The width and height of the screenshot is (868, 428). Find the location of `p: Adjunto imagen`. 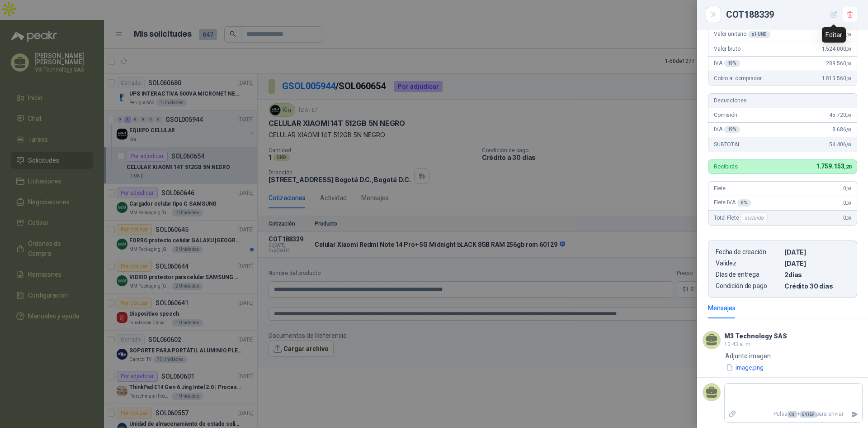

p: Adjunto imagen is located at coordinates (748, 356).